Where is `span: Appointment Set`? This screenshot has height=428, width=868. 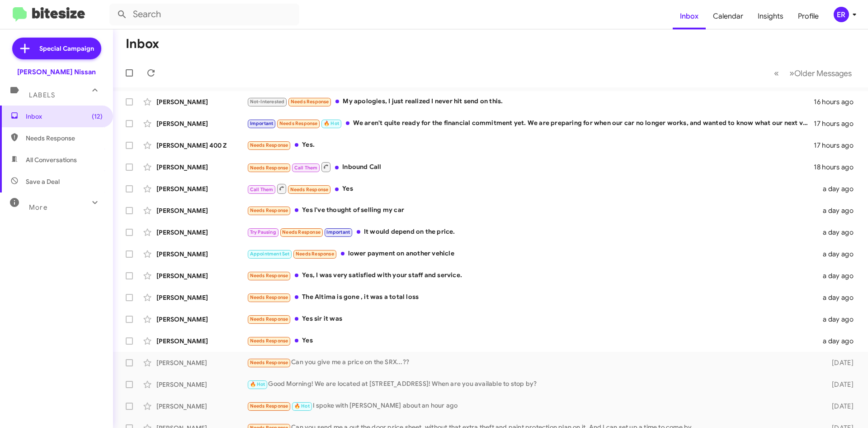 span: Appointment Set is located at coordinates (269, 253).